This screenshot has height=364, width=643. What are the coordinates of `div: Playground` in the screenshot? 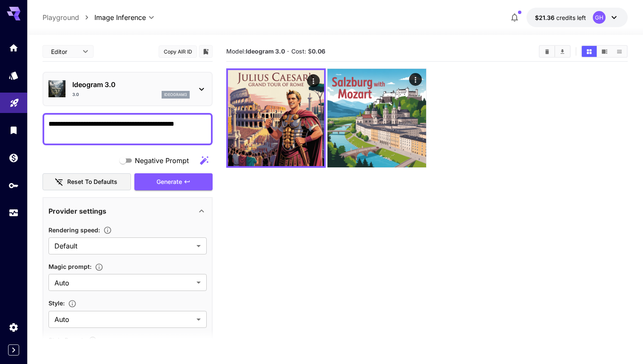 It's located at (14, 100).